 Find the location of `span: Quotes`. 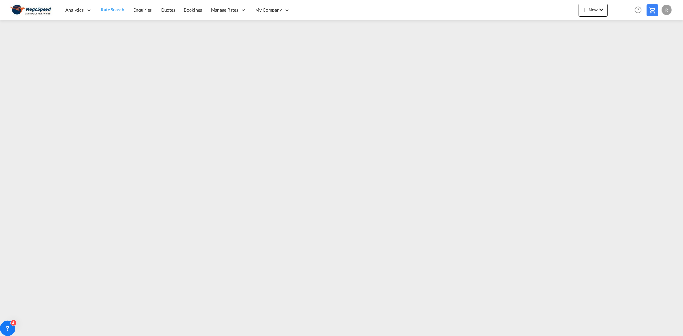

span: Quotes is located at coordinates (168, 10).